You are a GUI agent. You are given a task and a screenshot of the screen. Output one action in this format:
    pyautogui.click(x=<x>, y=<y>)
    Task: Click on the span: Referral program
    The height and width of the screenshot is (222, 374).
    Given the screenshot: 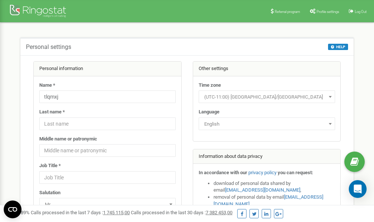 What is the action you would take?
    pyautogui.click(x=288, y=12)
    